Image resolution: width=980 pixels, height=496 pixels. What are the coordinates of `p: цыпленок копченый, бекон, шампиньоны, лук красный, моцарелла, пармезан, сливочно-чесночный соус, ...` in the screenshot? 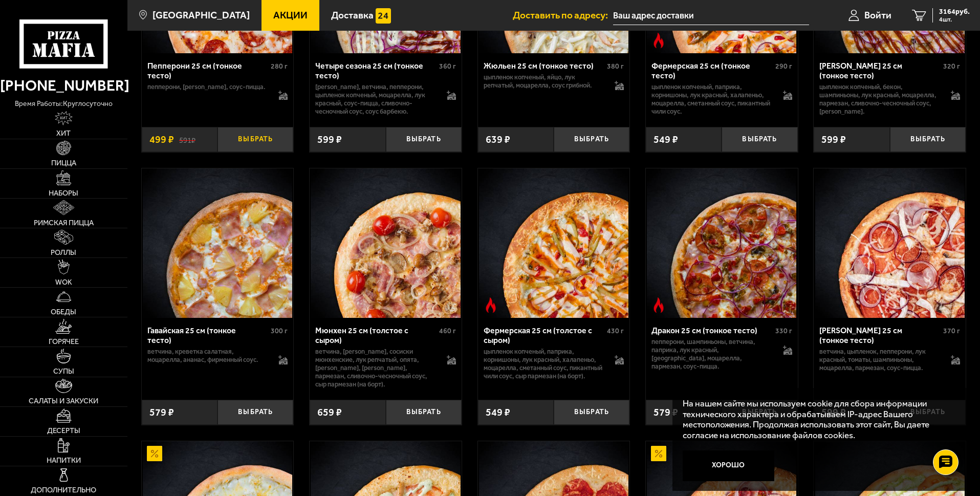 It's located at (880, 99).